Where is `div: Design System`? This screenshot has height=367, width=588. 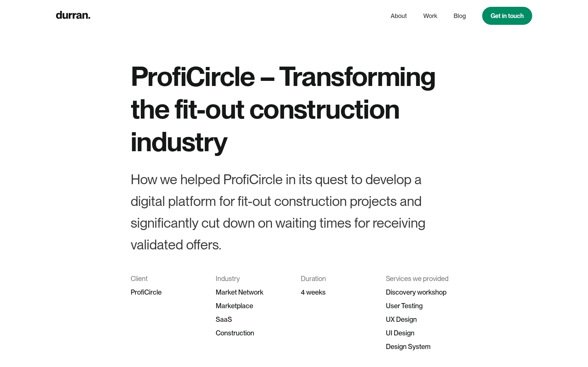
div: Design System is located at coordinates (422, 347).